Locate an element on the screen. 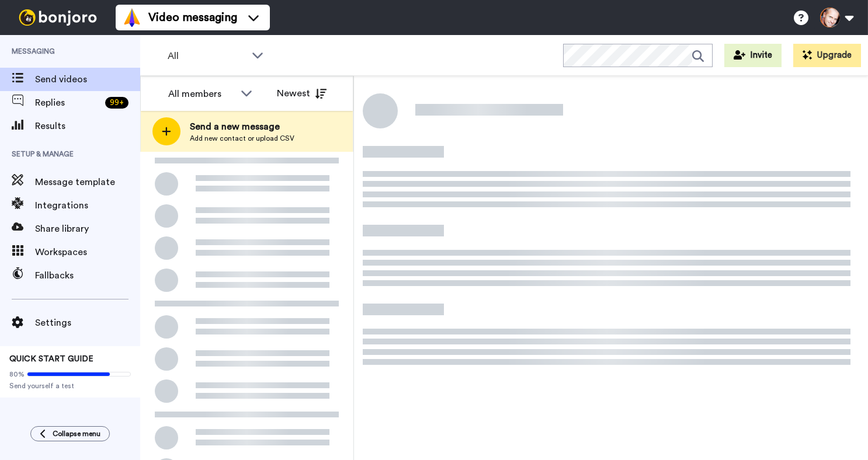 The image size is (868, 460). div: 99 + is located at coordinates (117, 103).